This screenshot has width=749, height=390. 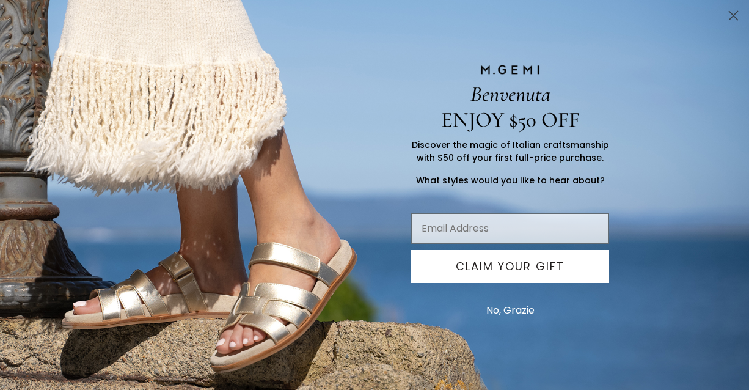 What do you see at coordinates (510, 228) in the screenshot?
I see `input: Email Address` at bounding box center [510, 228].